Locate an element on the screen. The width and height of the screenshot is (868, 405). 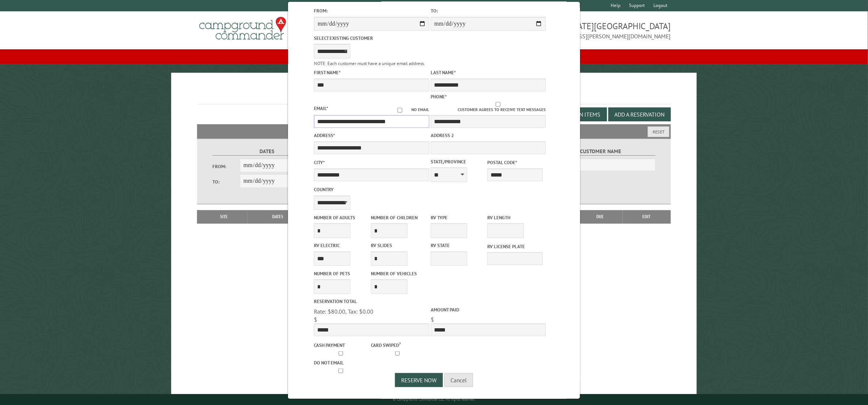
button: Cancel is located at coordinates (459, 380).